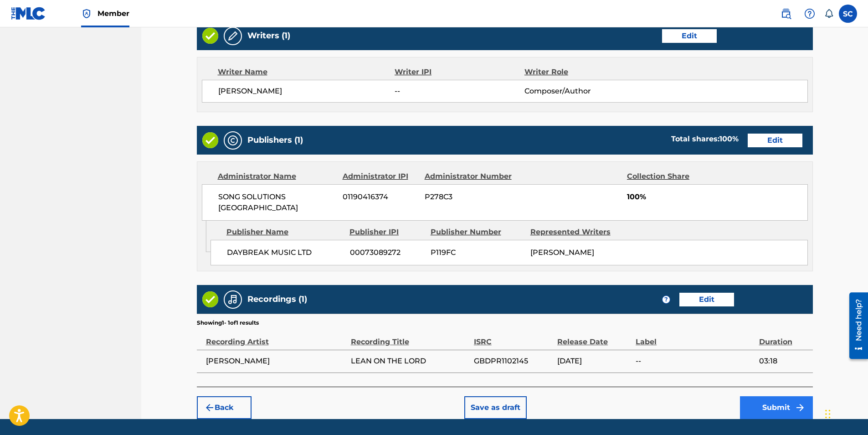 Image resolution: width=868 pixels, height=435 pixels. I want to click on div: Writer IPI, so click(459, 72).